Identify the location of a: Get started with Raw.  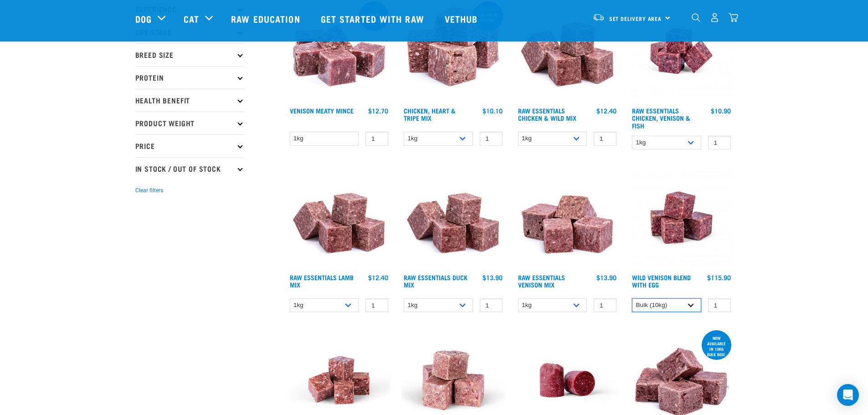
(374, 19).